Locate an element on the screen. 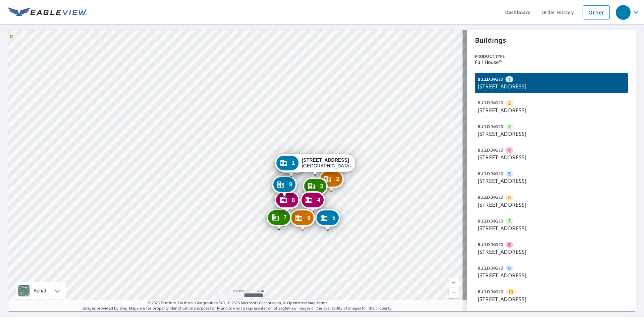 This screenshot has height=321, width=644. div: Dropped pin, building 1, Commercial property, 2124 W 27th St Cedar Falls, IA 50613 is located at coordinates (315, 165).